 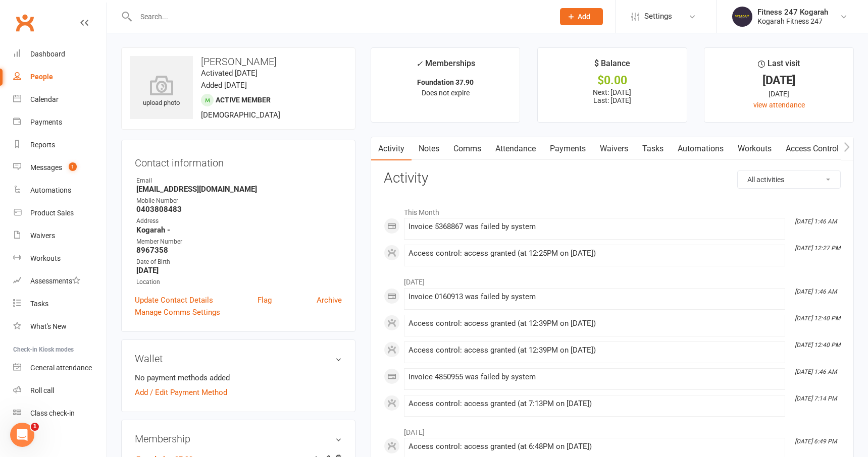 I want to click on div: What's New, so click(x=49, y=327).